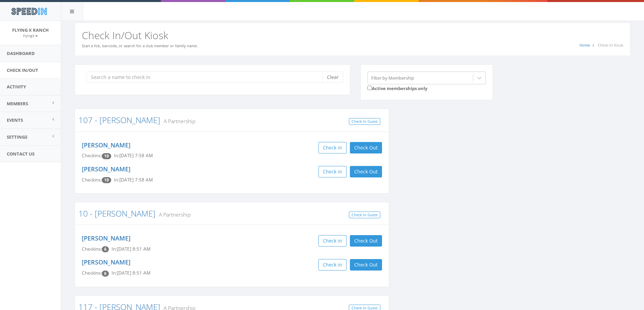 This screenshot has height=310, width=644. What do you see at coordinates (207, 78) in the screenshot?
I see `input: Search a name to check in` at bounding box center [207, 78].